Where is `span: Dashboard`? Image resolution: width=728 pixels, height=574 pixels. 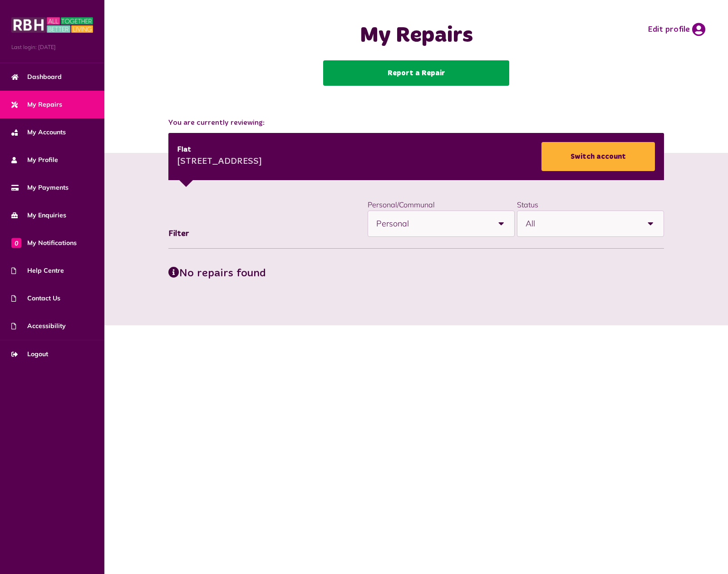
span: Dashboard is located at coordinates (36, 77).